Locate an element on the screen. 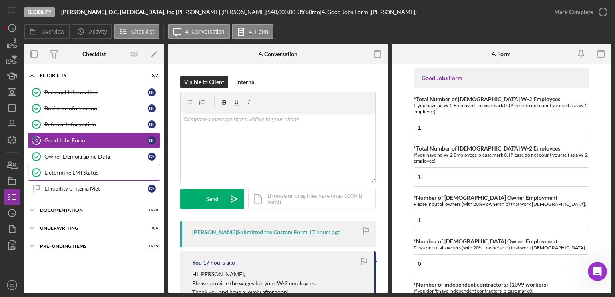  span: Messages is located at coordinates (80, 238).